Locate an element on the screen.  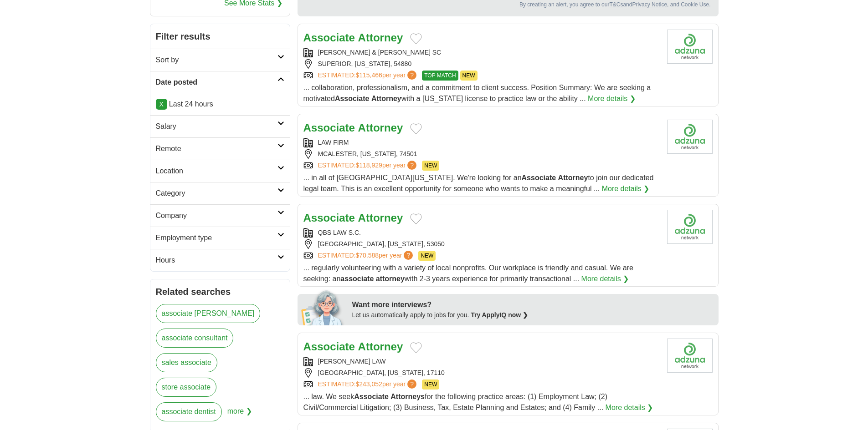
div: QBS LAW S.C. is located at coordinates (482, 233).